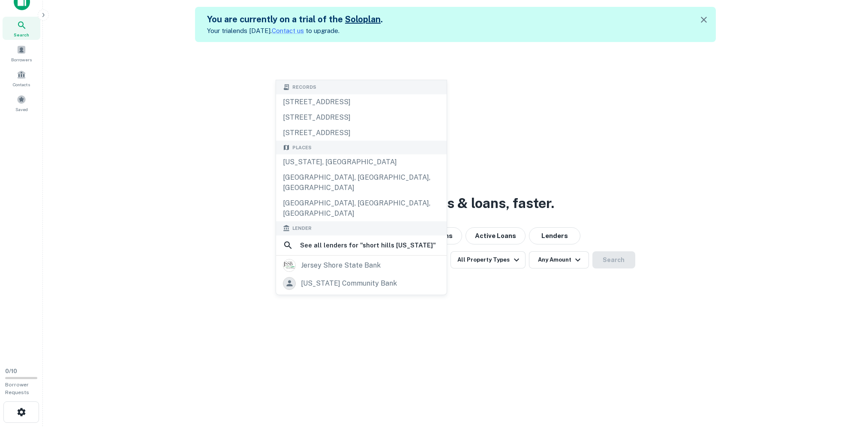 Image resolution: width=868 pixels, height=440 pixels. What do you see at coordinates (290, 266) in the screenshot?
I see `img: picture` at bounding box center [290, 266].